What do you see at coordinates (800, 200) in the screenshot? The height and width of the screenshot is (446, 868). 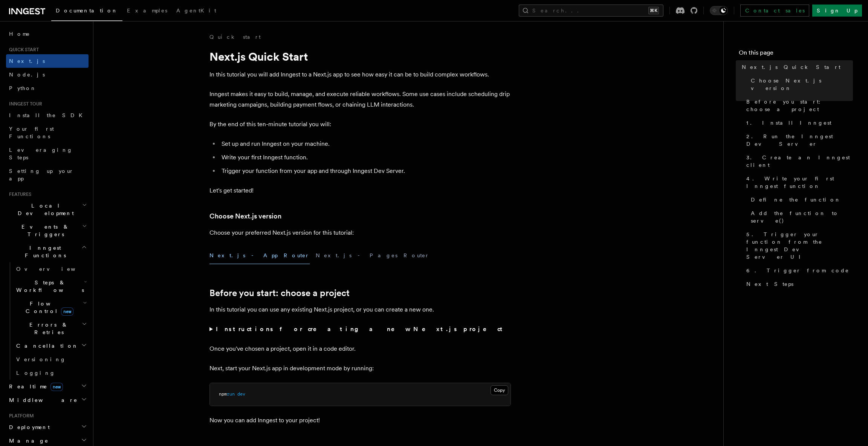 I see `a: Define the function` at bounding box center [800, 200].